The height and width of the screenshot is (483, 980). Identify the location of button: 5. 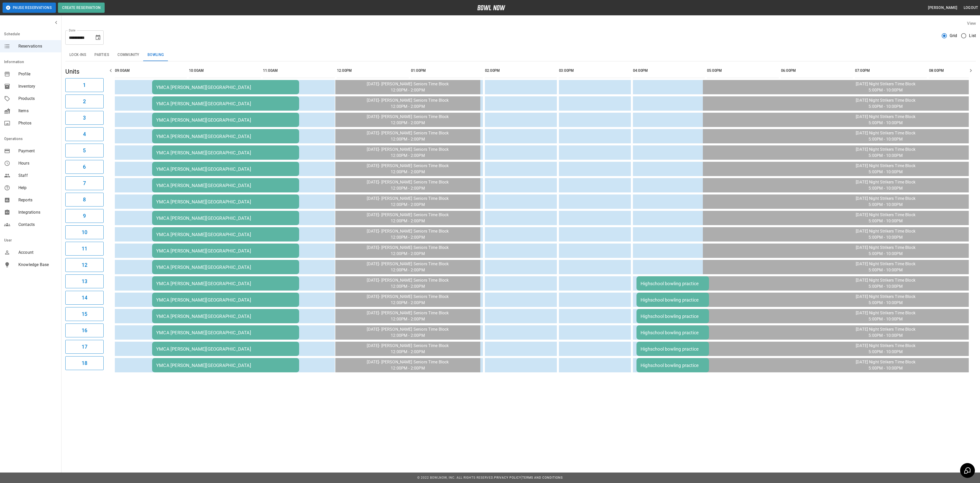
(84, 150).